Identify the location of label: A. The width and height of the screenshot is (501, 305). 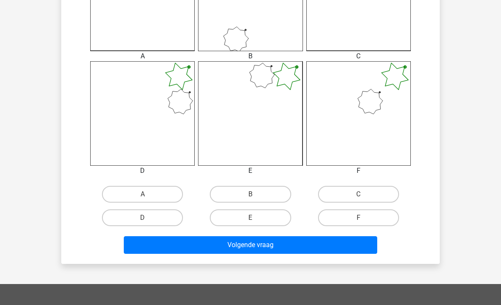
(142, 194).